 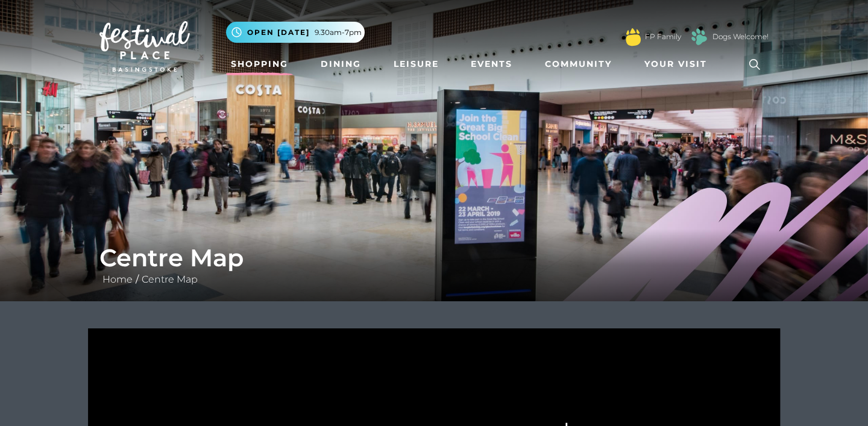 What do you see at coordinates (117, 279) in the screenshot?
I see `a: Home` at bounding box center [117, 279].